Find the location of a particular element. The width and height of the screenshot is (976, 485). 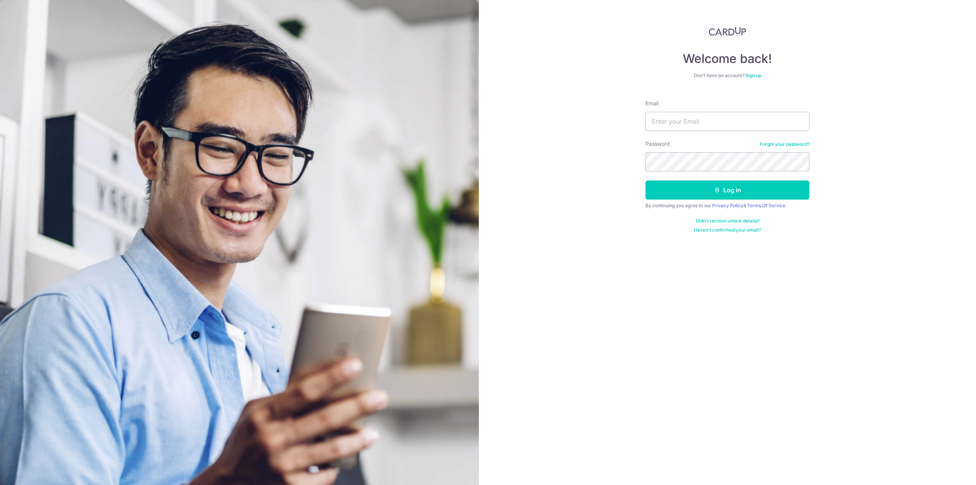

button: Log in is located at coordinates (727, 190).